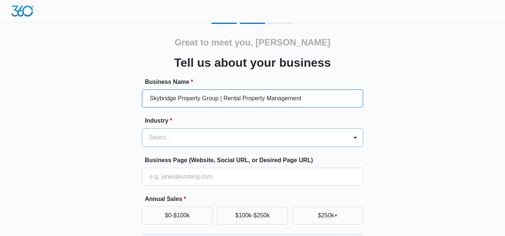 This screenshot has height=236, width=505. Describe the element at coordinates (177, 215) in the screenshot. I see `button: $0-$100k` at that location.